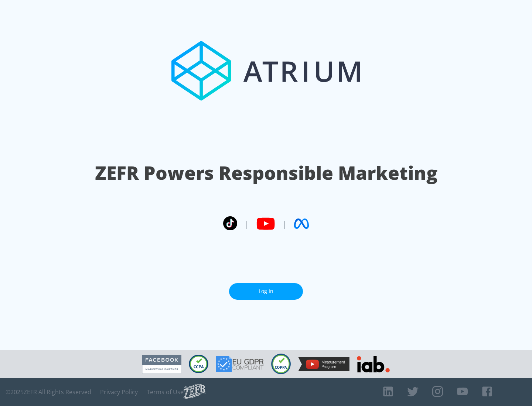 This screenshot has width=532, height=406. I want to click on img: Facebook Marketing Partner, so click(162, 364).